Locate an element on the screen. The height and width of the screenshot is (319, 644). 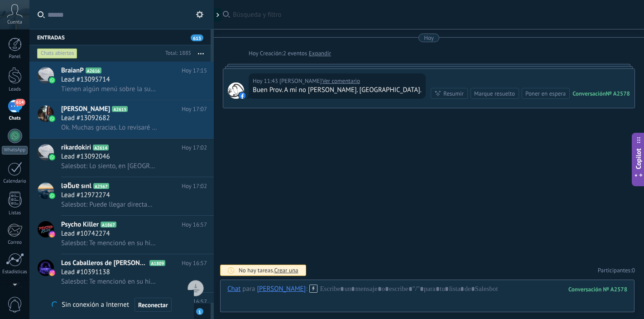
span: A1809 is located at coordinates (157, 263).